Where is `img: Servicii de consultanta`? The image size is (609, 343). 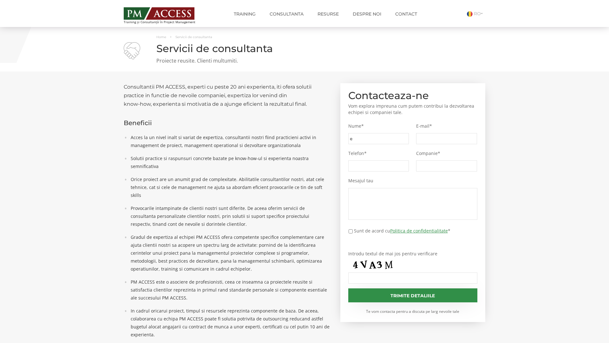
img: Servicii de consultanta is located at coordinates (132, 51).